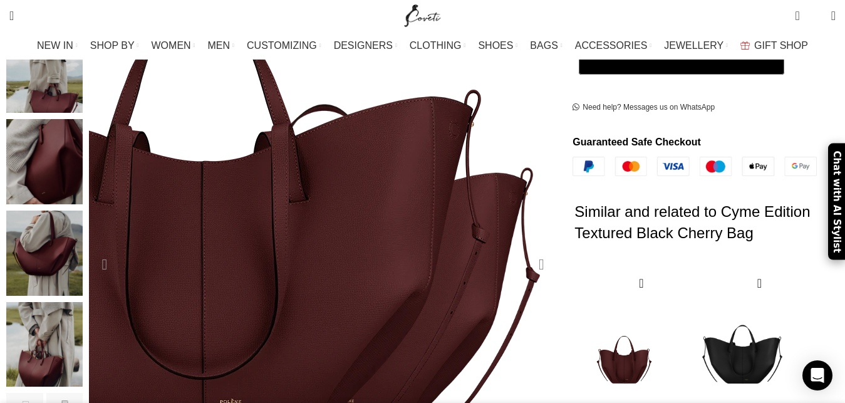  I want to click on a: NEW IN, so click(57, 46).